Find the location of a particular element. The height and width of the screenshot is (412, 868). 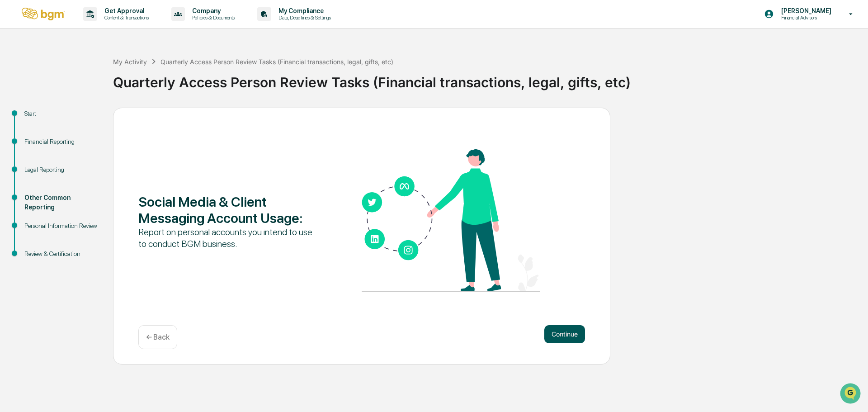

button: Continue is located at coordinates (565, 335).